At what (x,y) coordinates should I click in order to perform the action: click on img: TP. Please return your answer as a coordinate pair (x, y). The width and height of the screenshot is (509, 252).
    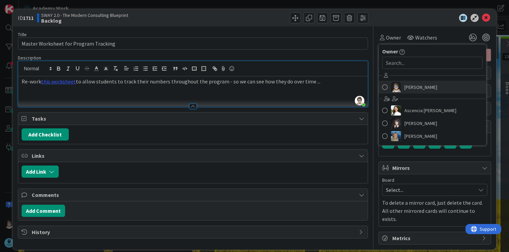
    Looking at the image, I should click on (396, 87).